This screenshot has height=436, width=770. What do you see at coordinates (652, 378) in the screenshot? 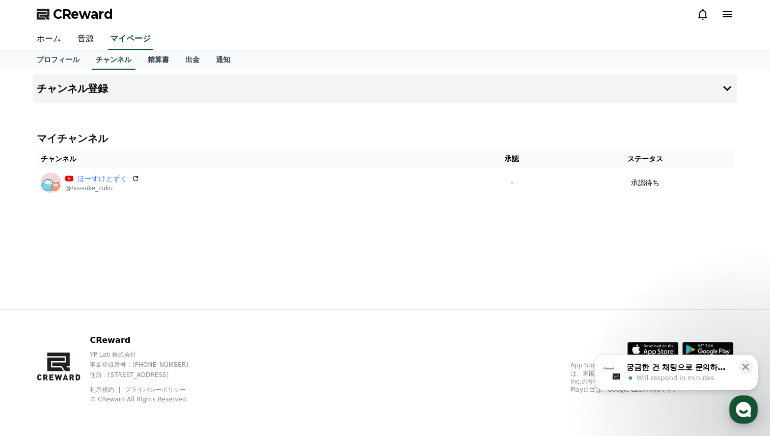
I see `p: App Store、iCloud、iCloud Drive、およびiTunes Storeは、米国およびその他の国や地域で登録されているApple Inc.のサービスマークです。Google P...` at bounding box center [652, 378].